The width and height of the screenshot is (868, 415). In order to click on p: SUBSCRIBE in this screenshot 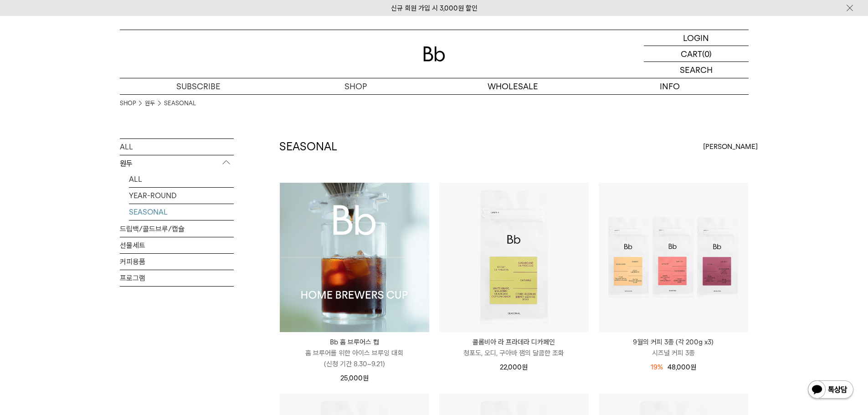, I will do `click(198, 86)`.